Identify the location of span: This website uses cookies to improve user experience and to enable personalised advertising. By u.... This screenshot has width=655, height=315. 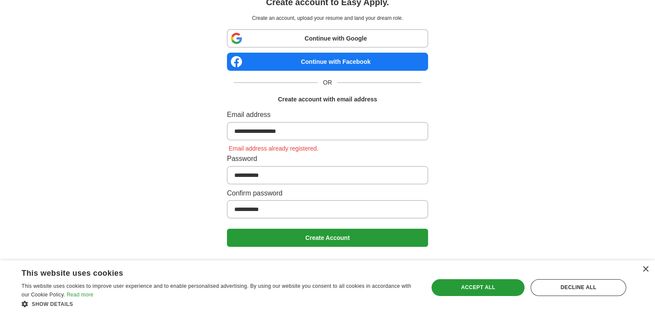
(216, 290).